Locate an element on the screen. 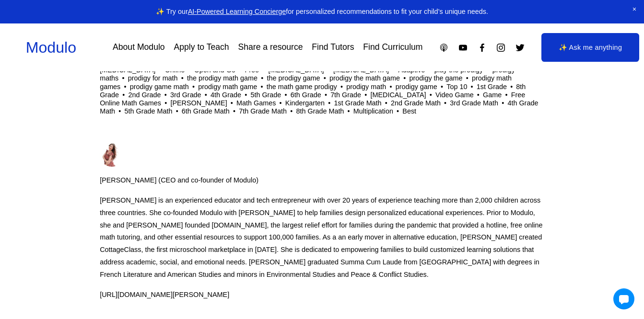 The image size is (644, 319). a: ✨ Ask me anything is located at coordinates (591, 47).